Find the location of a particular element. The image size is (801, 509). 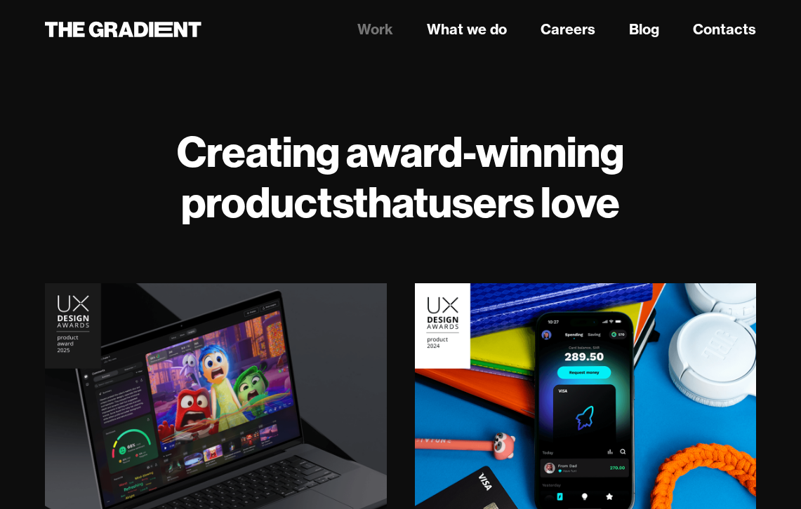

strong: that is located at coordinates (390, 202).